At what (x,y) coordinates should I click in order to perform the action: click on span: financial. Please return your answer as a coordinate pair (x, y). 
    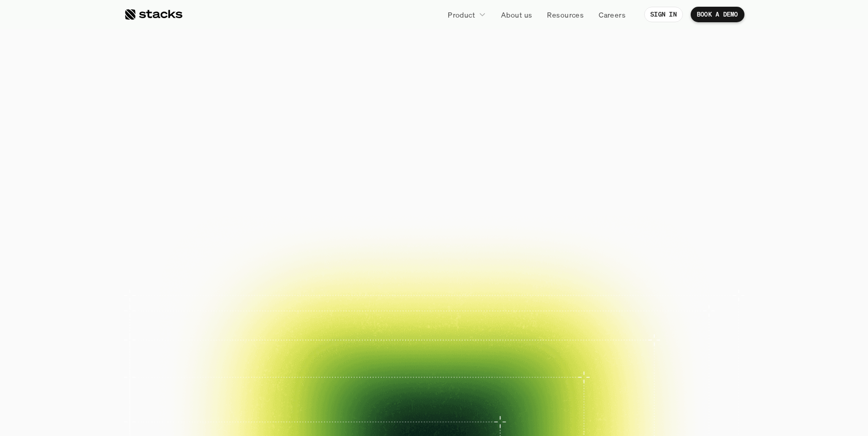
    Looking at the image, I should click on (418, 87).